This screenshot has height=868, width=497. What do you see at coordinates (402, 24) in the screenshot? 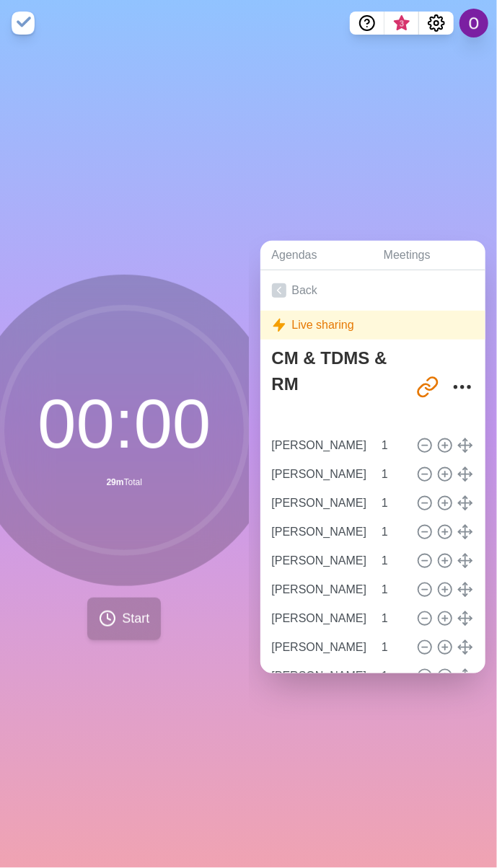
I see `span: 3` at bounding box center [402, 24].